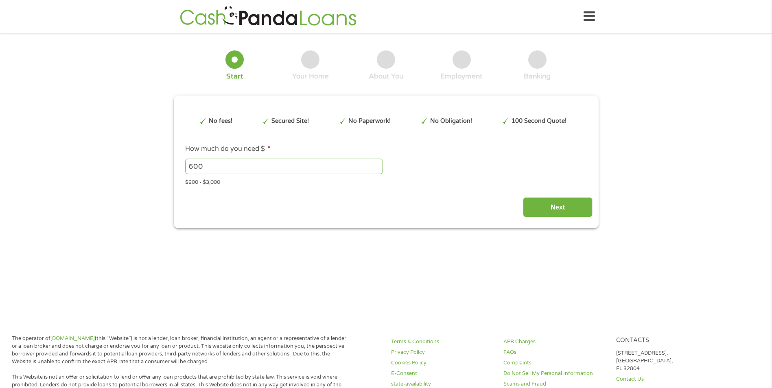 The height and width of the screenshot is (388, 772). I want to click on p: 100 Second Quote!, so click(539, 121).